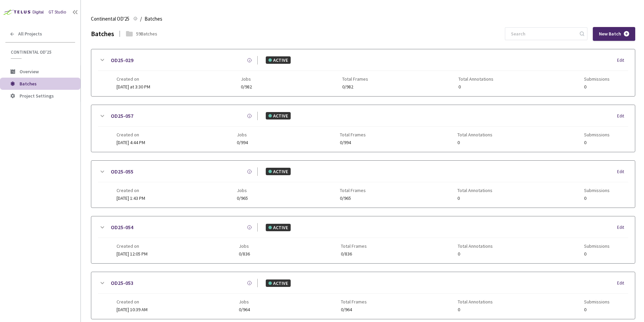  What do you see at coordinates (122, 60) in the screenshot?
I see `a: OD25-029` at bounding box center [122, 60].